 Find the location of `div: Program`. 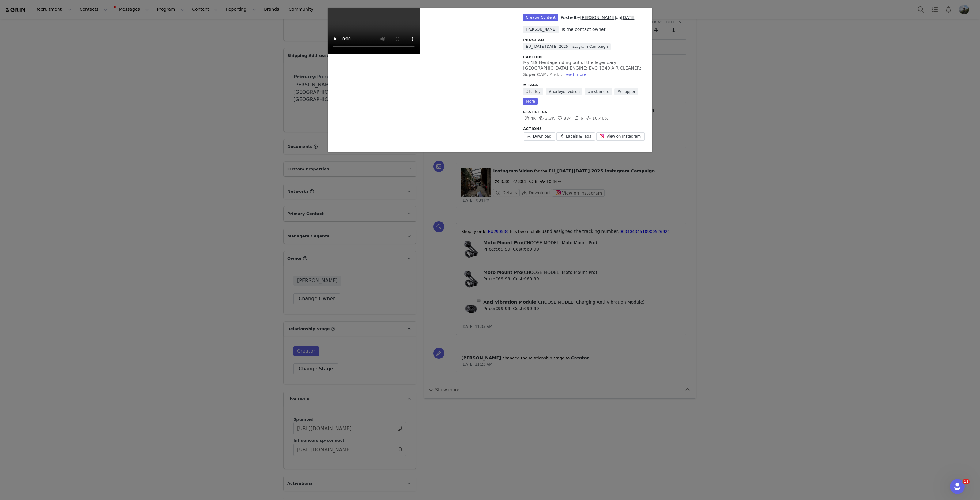

div: Program is located at coordinates (584, 40).